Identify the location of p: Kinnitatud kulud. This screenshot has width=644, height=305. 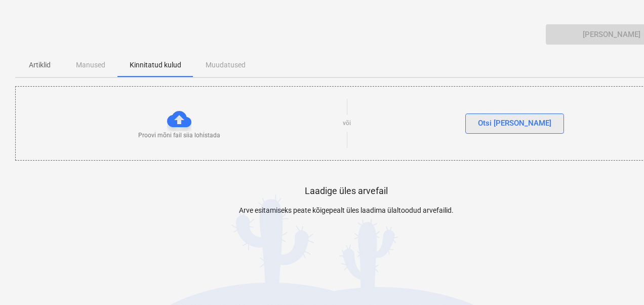
(155, 65).